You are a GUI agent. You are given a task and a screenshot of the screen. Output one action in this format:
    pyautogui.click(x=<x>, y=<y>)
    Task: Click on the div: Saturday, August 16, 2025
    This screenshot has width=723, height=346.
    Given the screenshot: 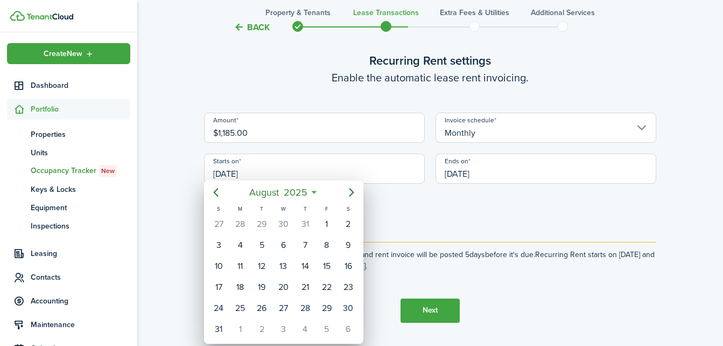 What is the action you would take?
    pyautogui.click(x=348, y=266)
    